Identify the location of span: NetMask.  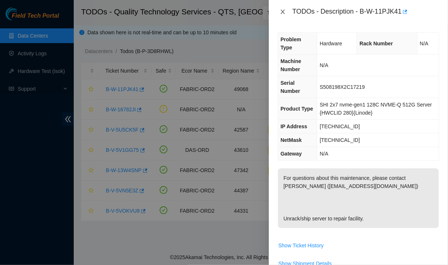
(291, 140).